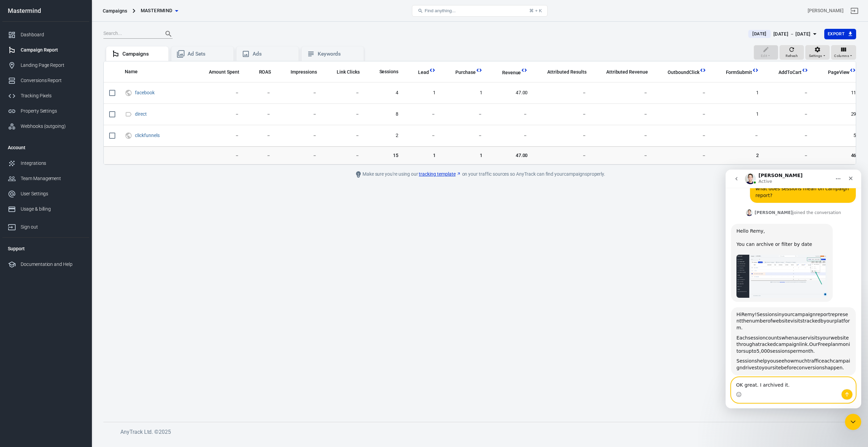  I want to click on span: Our, so click(88, 175).